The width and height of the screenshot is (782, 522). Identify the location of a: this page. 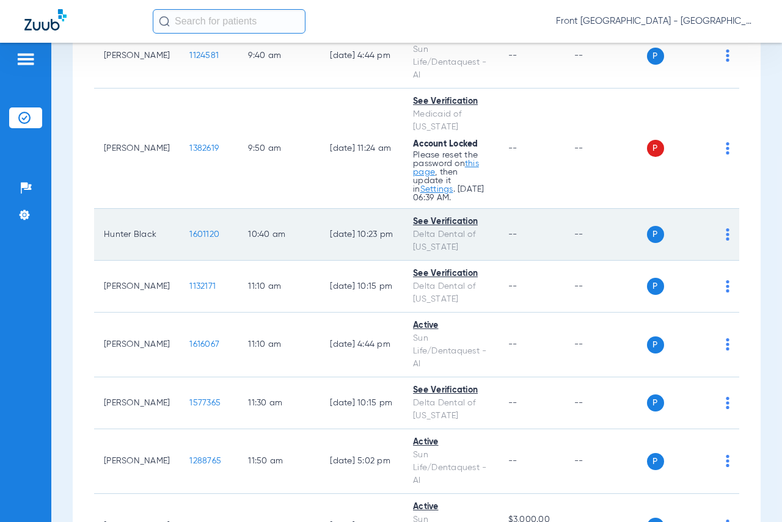
(446, 168).